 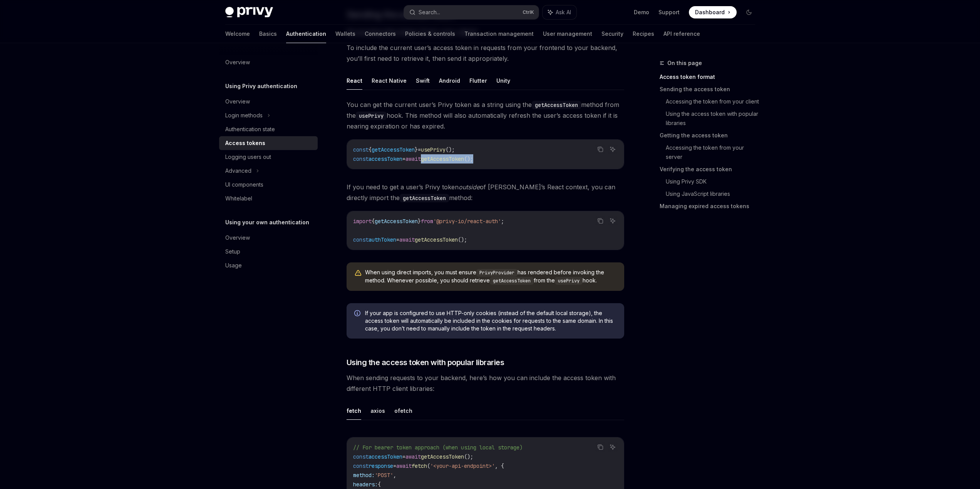 What do you see at coordinates (644, 34) in the screenshot?
I see `a: Recipes` at bounding box center [644, 34].